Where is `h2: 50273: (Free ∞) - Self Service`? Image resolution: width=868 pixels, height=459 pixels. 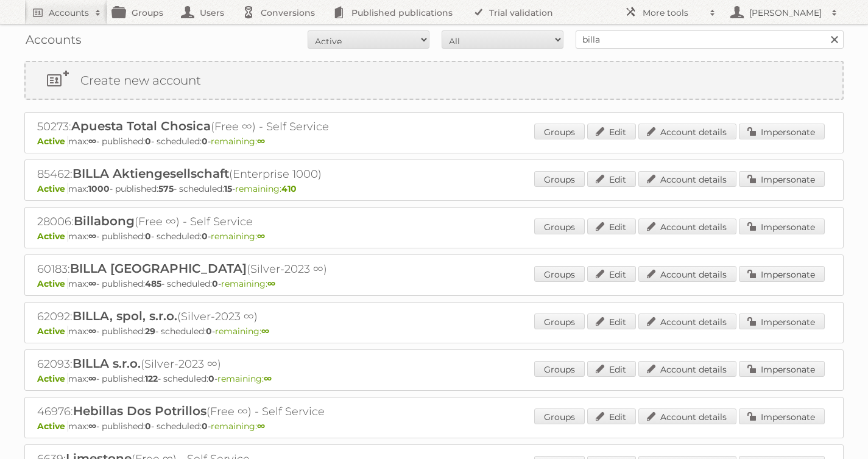 h2: 50273: (Free ∞) - Self Service is located at coordinates (250, 127).